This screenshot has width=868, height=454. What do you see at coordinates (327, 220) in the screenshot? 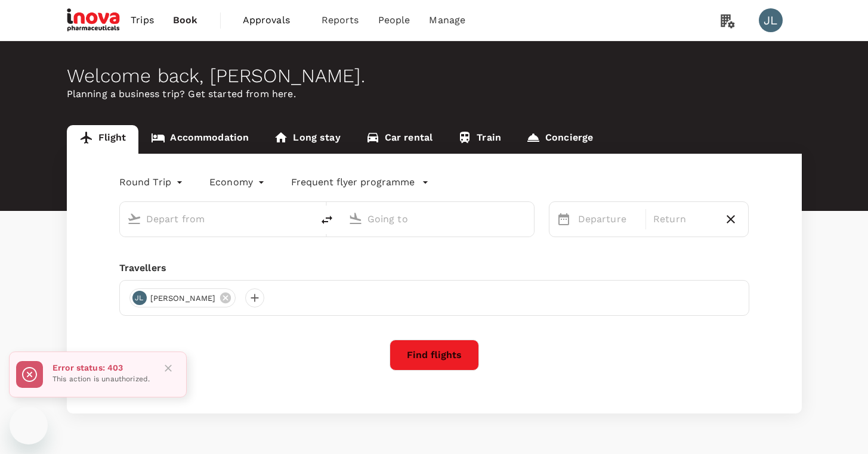
I see `button: delete` at bounding box center [327, 220].